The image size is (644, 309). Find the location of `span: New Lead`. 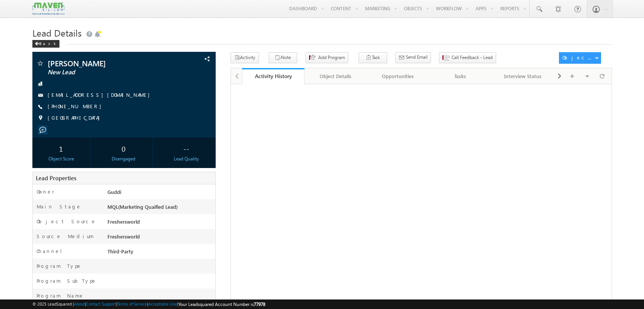

span: New Lead is located at coordinates (105, 72).